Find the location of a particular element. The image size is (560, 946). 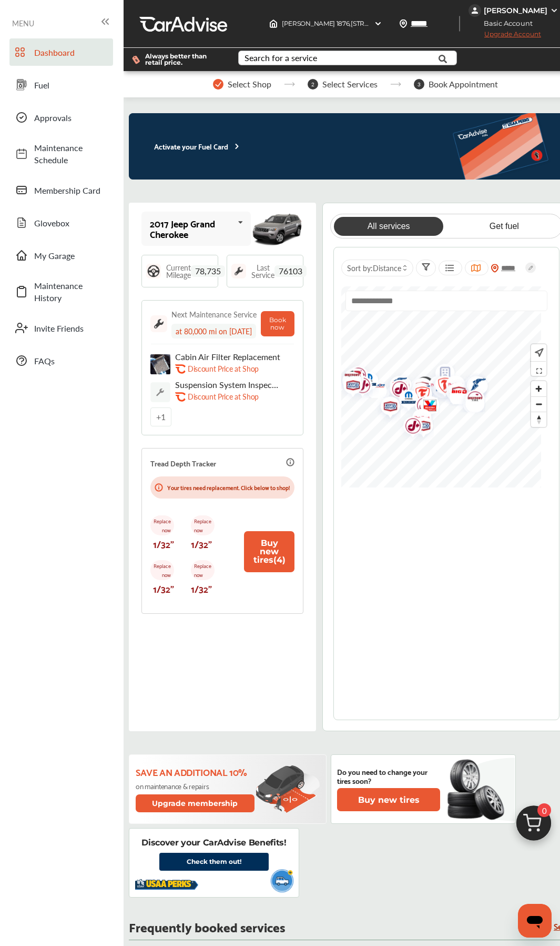

div: Next Maintenance Service is located at coordinates (214, 314).